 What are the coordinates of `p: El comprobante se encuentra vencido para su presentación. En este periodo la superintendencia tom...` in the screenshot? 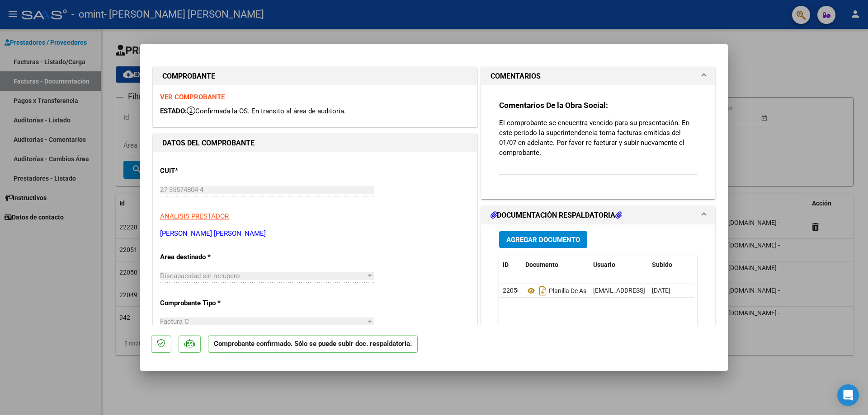 It's located at (598, 138).